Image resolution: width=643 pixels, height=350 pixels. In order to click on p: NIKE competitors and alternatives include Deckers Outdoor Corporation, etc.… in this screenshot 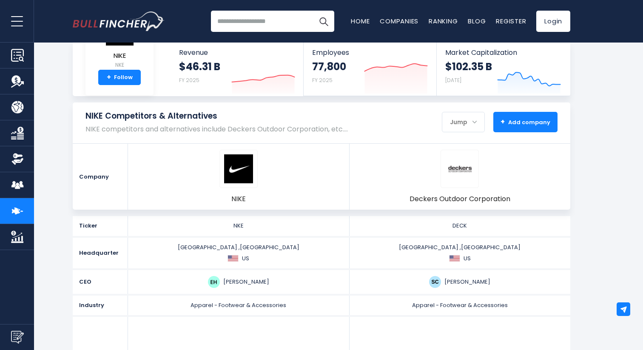, I will do `click(216, 129)`.